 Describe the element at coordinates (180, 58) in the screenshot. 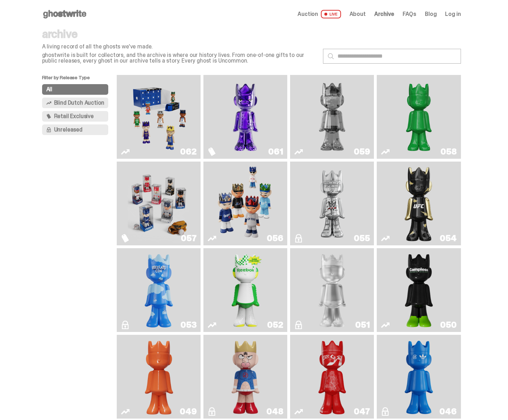

I see `p: ghostwrite is built for collectors, and the archive is where our history lives. From one-of-one g...` at that location.